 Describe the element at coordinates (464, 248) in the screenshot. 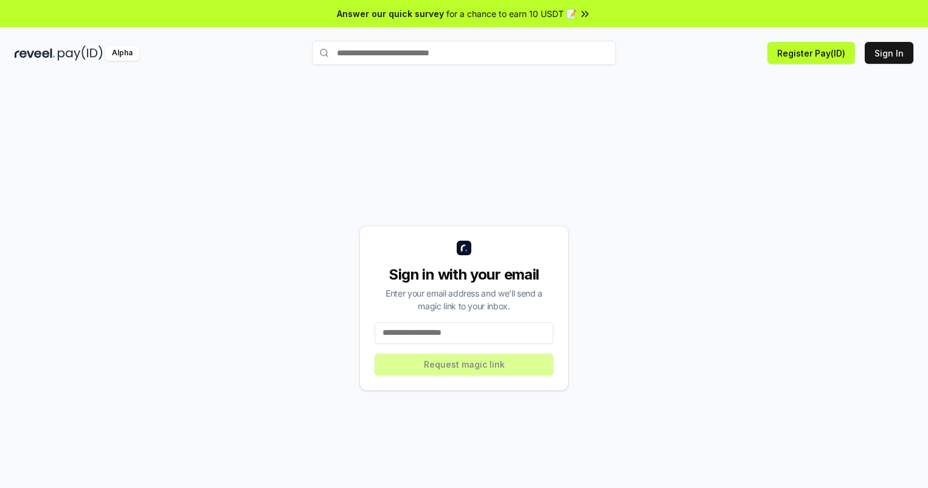

I see `img: logo_small` at that location.